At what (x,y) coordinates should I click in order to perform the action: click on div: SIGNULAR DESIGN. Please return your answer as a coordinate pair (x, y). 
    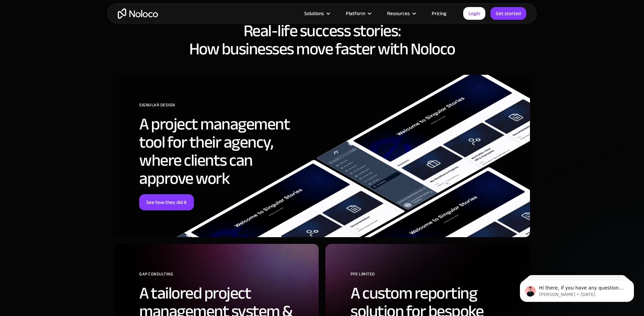
    Looking at the image, I should click on (224, 107).